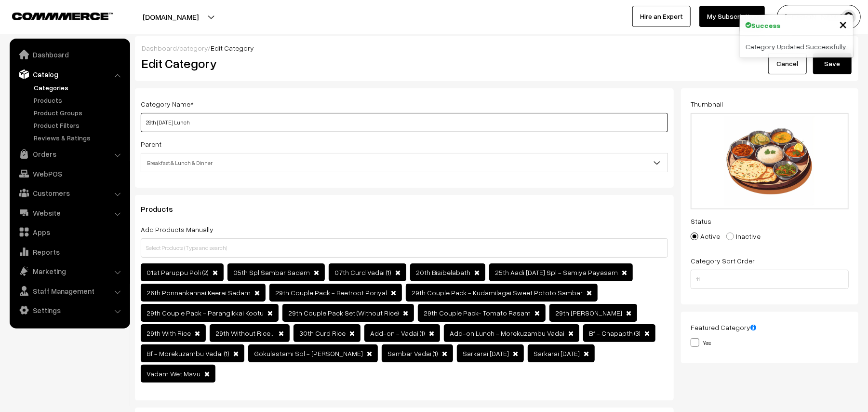 This screenshot has width=868, height=412. What do you see at coordinates (233, 48) in the screenshot?
I see `span: Edit Category` at bounding box center [233, 48].